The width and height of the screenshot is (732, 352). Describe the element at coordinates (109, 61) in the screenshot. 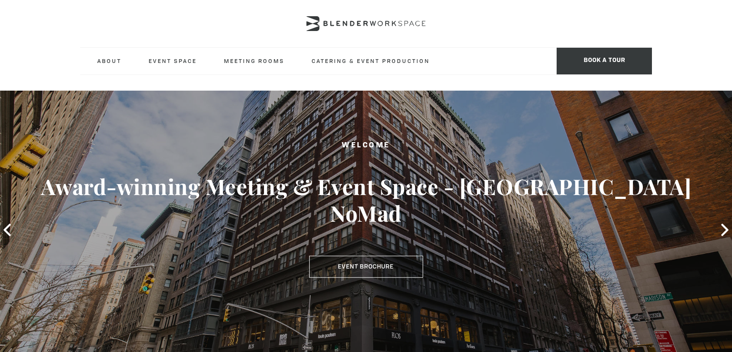

I see `a: About` at that location.